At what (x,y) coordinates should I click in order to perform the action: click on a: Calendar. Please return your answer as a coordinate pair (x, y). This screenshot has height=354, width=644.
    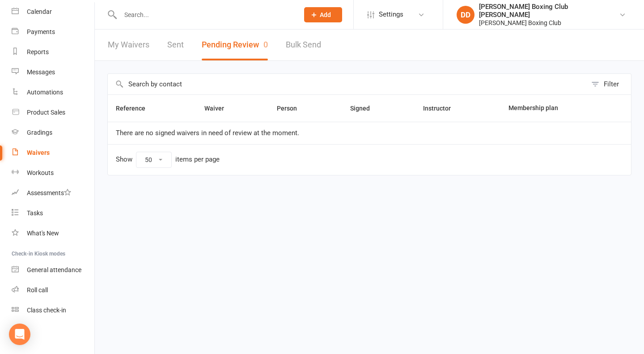
    Looking at the image, I should click on (53, 12).